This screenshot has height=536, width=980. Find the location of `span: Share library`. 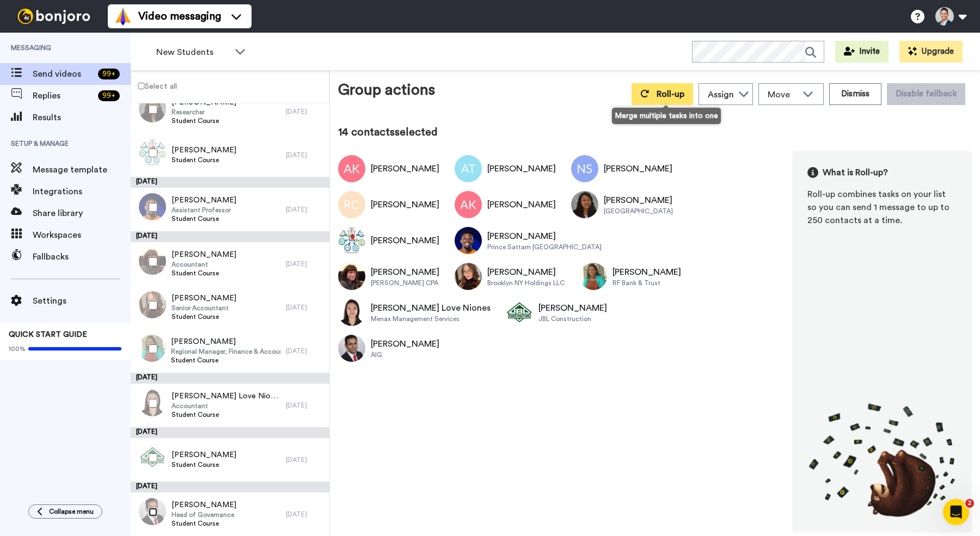

span: Share library is located at coordinates (82, 213).